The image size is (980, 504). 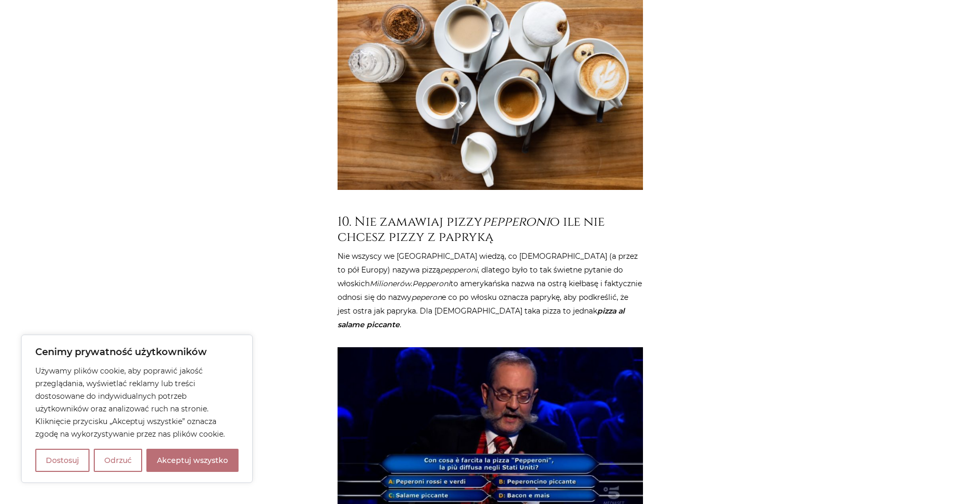 I want to click on em: Milionerów, so click(x=390, y=284).